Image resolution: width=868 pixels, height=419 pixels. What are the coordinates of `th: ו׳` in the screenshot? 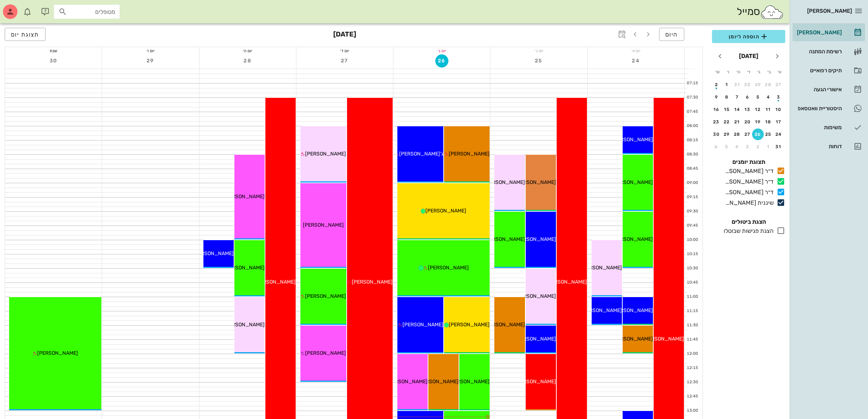 It's located at (728, 72).